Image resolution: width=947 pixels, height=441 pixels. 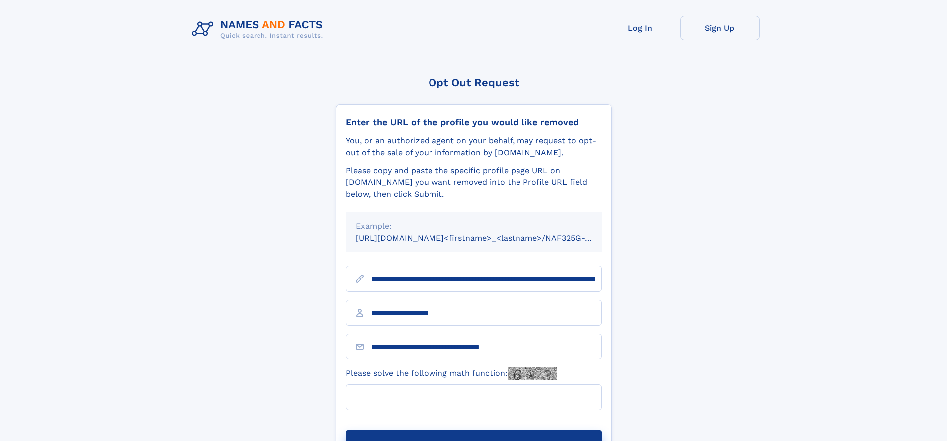 What do you see at coordinates (720, 28) in the screenshot?
I see `a: Sign Up` at bounding box center [720, 28].